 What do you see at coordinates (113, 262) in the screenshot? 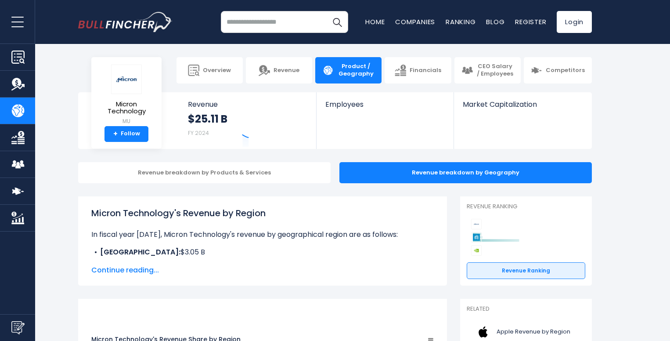
I see `b: Europe:` at bounding box center [113, 262].